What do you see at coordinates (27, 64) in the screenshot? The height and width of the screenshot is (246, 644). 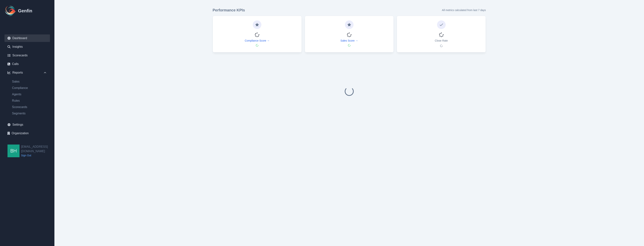 I see `a: Calls` at bounding box center [27, 64].